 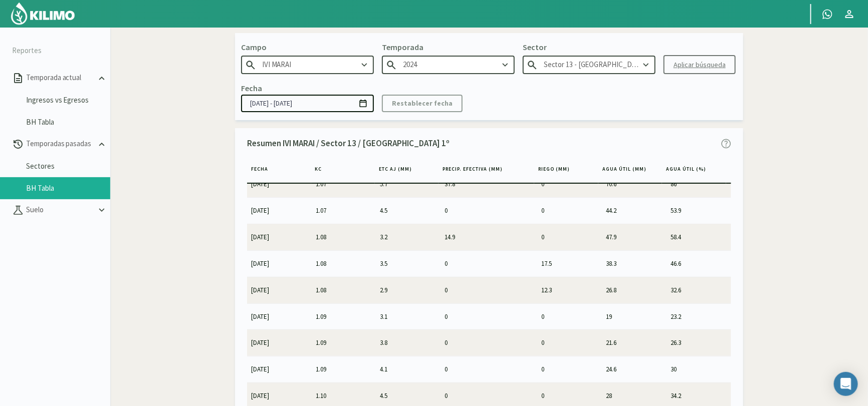 What do you see at coordinates (634, 316) in the screenshot?
I see `td: 19` at bounding box center [634, 316].